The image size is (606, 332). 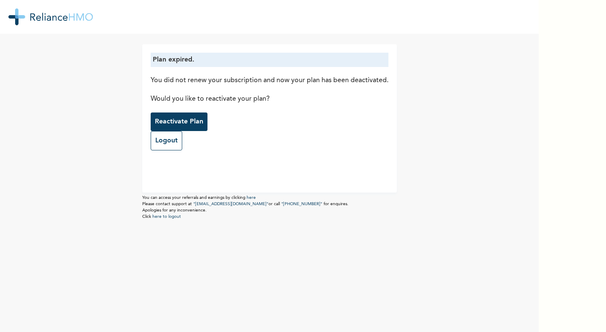 What do you see at coordinates (179, 122) in the screenshot?
I see `p: Reactivate Plan` at bounding box center [179, 122].